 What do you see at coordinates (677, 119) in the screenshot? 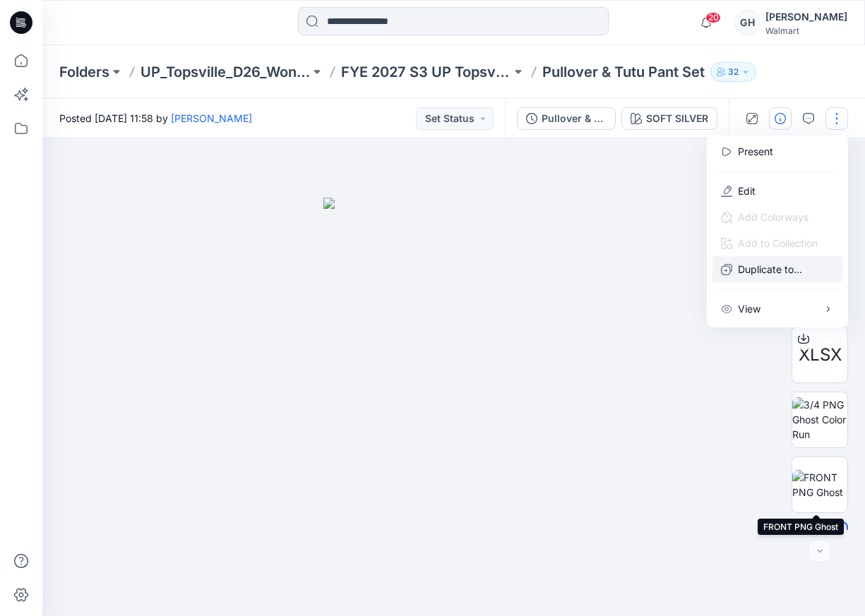
I see `div: SOFT SILVER` at bounding box center [677, 119].